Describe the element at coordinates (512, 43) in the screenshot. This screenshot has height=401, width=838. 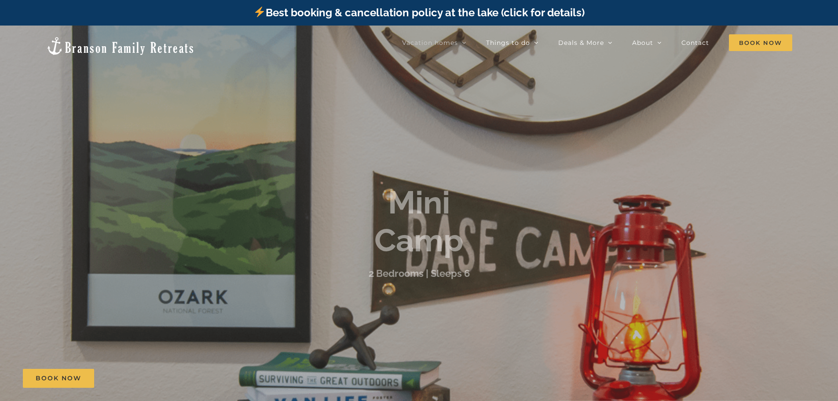
I see `a: Things to do` at that location.